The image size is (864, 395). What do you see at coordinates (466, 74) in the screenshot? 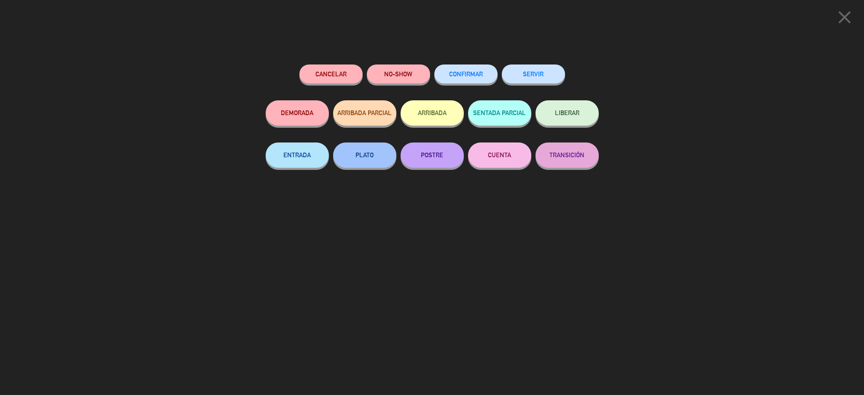
I see `button: CONFIRMAR` at bounding box center [466, 74].